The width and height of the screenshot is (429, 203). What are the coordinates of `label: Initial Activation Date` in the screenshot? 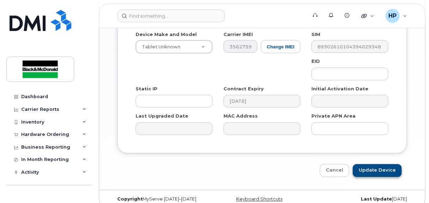 It's located at (340, 89).